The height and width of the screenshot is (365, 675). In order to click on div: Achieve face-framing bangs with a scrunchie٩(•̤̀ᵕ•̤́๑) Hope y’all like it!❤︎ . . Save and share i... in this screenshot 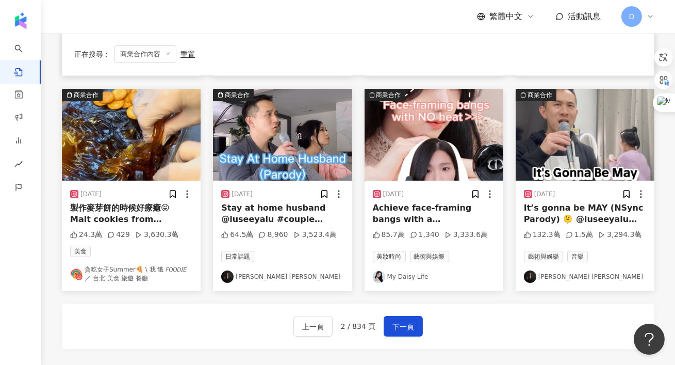, I will do `click(434, 213)`.